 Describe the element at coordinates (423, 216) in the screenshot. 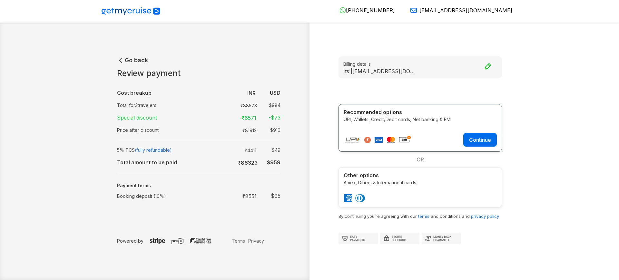

I see `a: terms` at that location.